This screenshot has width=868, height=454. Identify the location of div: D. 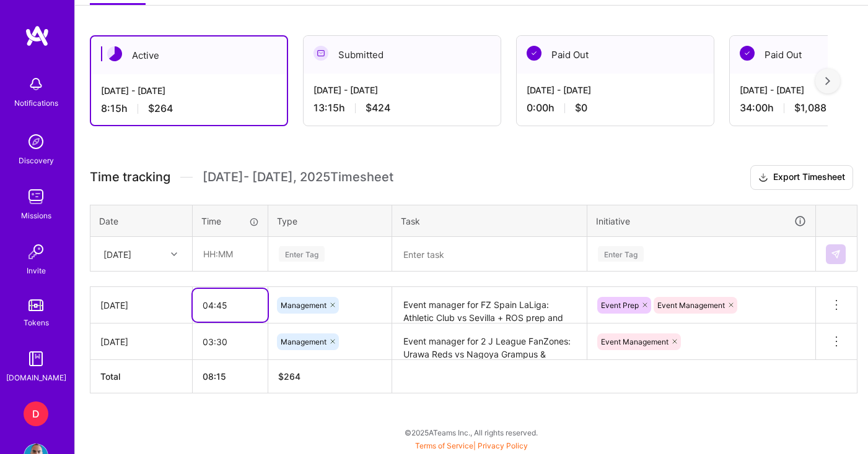
(36, 414).